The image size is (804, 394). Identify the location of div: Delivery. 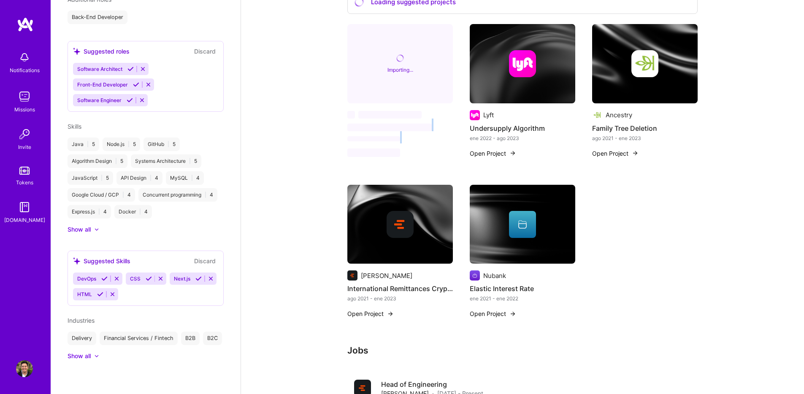
(82, 338).